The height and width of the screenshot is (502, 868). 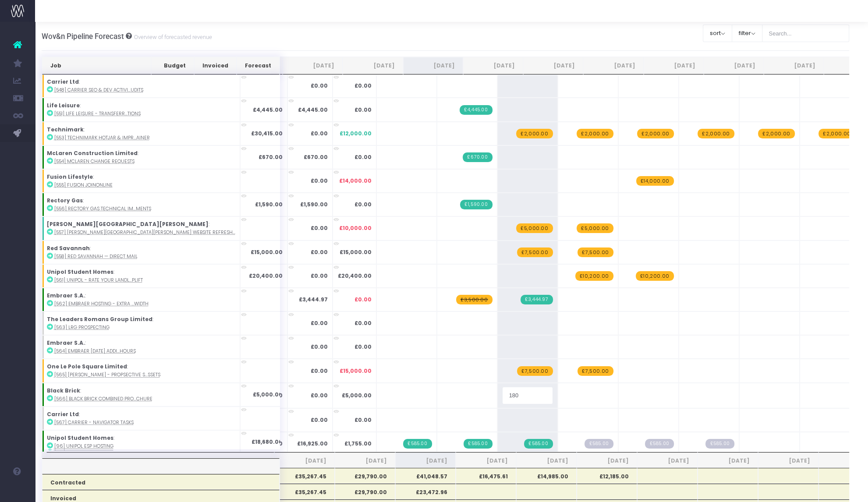 I want to click on th: Invoiced, so click(x=215, y=66).